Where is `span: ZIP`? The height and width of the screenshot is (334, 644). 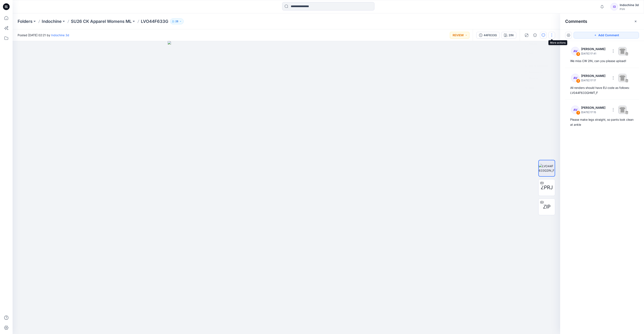
span: ZIP is located at coordinates (547, 207).